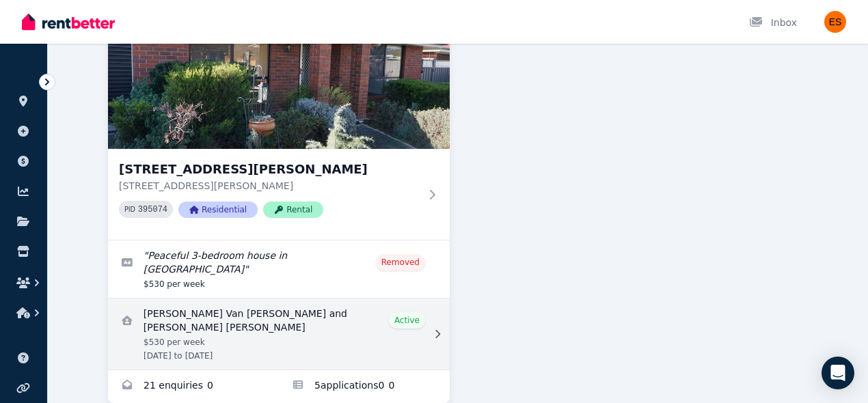 The height and width of the screenshot is (403, 868). I want to click on span: Rental, so click(293, 210).